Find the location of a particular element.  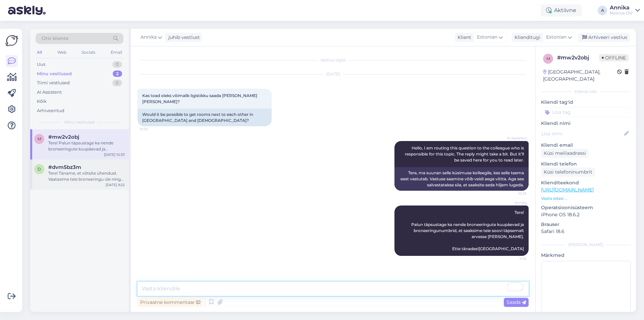

div: Annika is located at coordinates (621, 8).